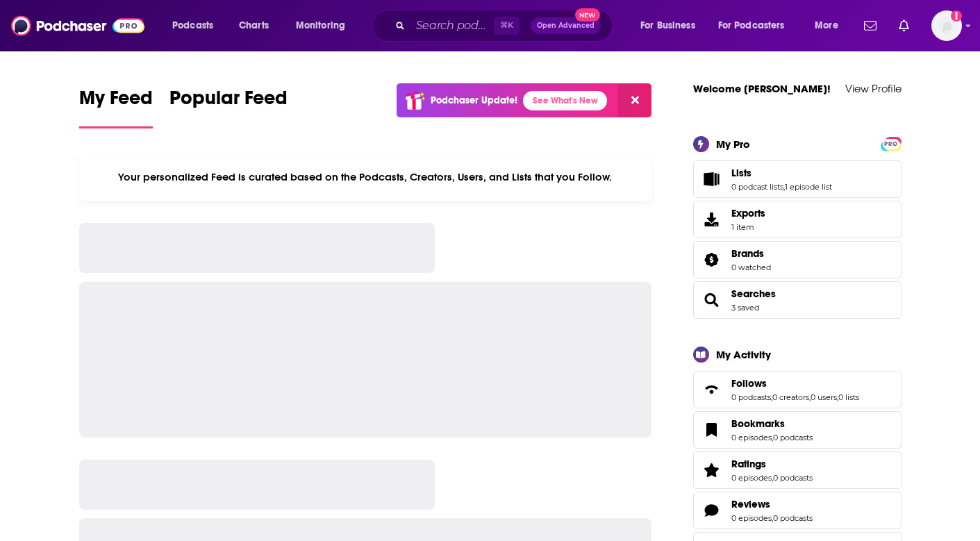  I want to click on span: 1 item, so click(748, 227).